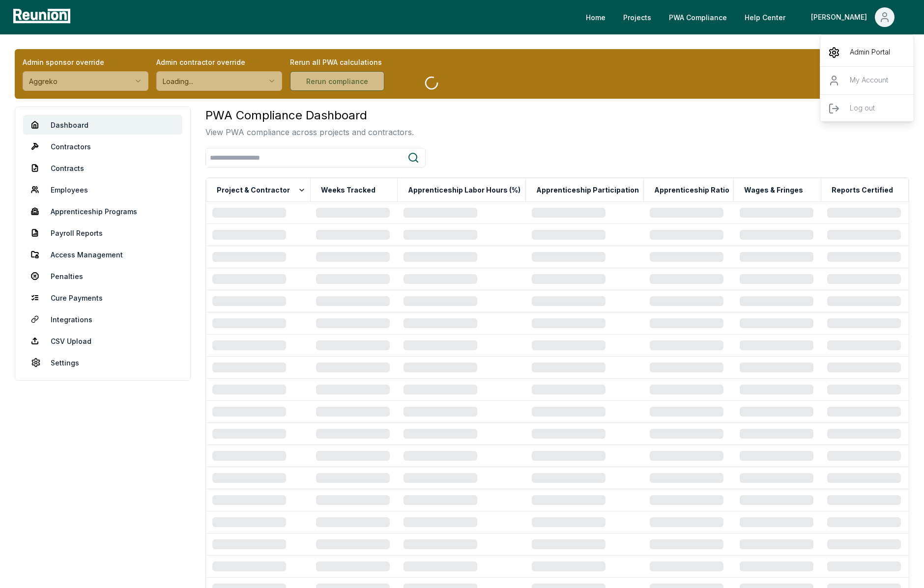 The image size is (924, 588). Describe the element at coordinates (102, 341) in the screenshot. I see `a: CSV Upload` at that location.